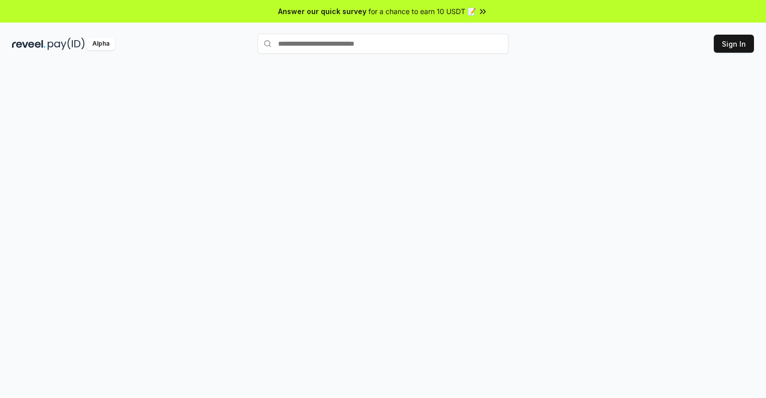  What do you see at coordinates (101, 44) in the screenshot?
I see `div: Alpha` at bounding box center [101, 44].